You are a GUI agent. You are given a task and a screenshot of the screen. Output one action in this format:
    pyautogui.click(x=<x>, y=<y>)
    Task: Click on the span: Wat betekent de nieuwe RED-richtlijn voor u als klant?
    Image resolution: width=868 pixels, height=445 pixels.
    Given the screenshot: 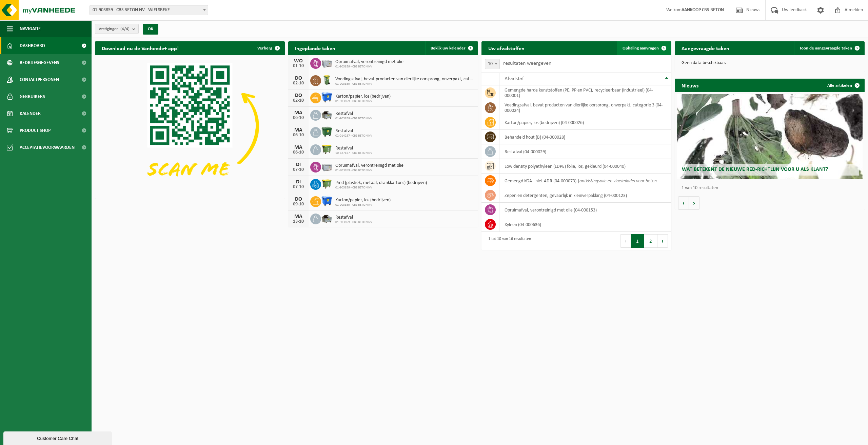 What is the action you would take?
    pyautogui.click(x=754, y=170)
    